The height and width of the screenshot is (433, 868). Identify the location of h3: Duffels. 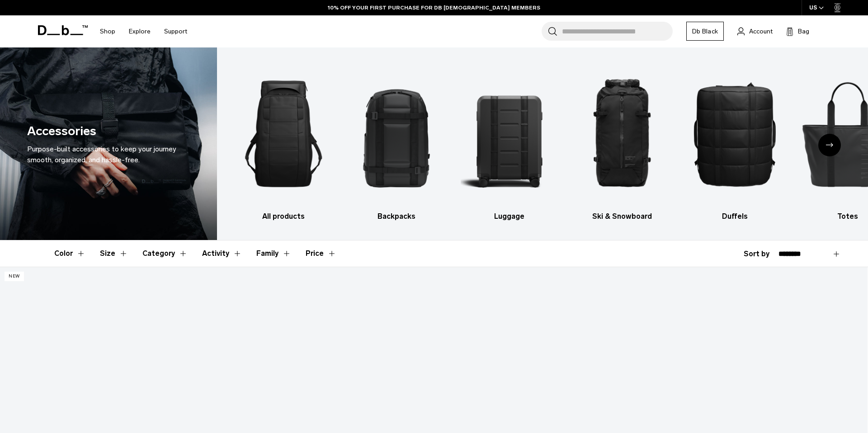
(734, 216).